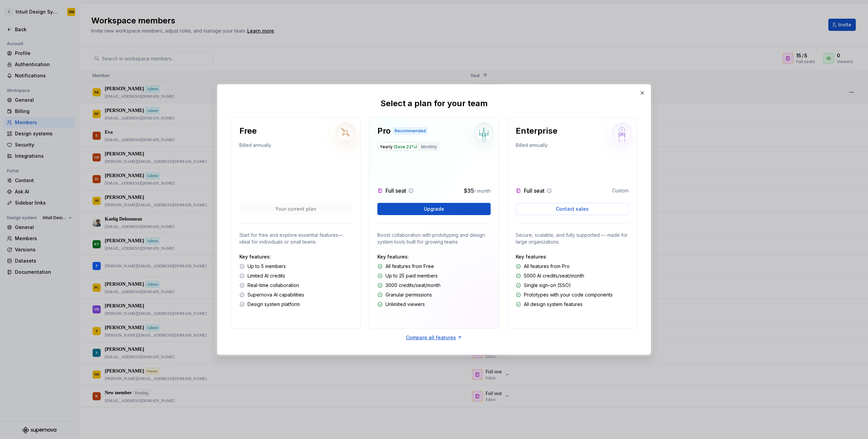  What do you see at coordinates (572, 238) in the screenshot?
I see `p: Secure, scalable, and fully supported — made for large organizations.` at bounding box center [572, 238].